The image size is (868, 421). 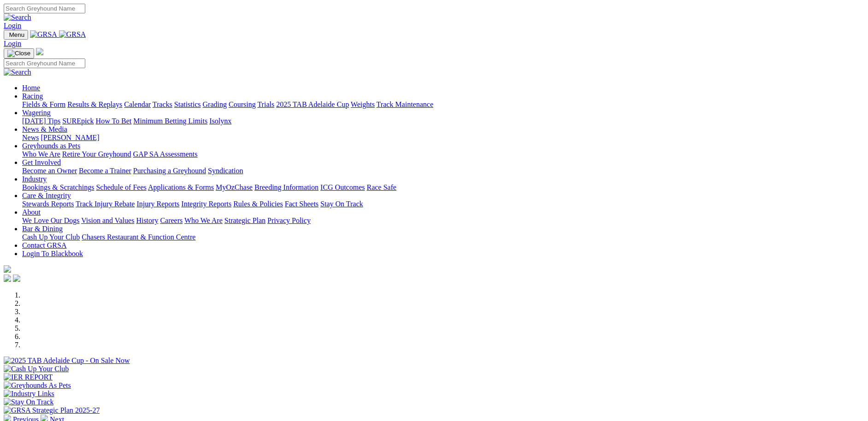 I want to click on a: Coursing, so click(x=242, y=104).